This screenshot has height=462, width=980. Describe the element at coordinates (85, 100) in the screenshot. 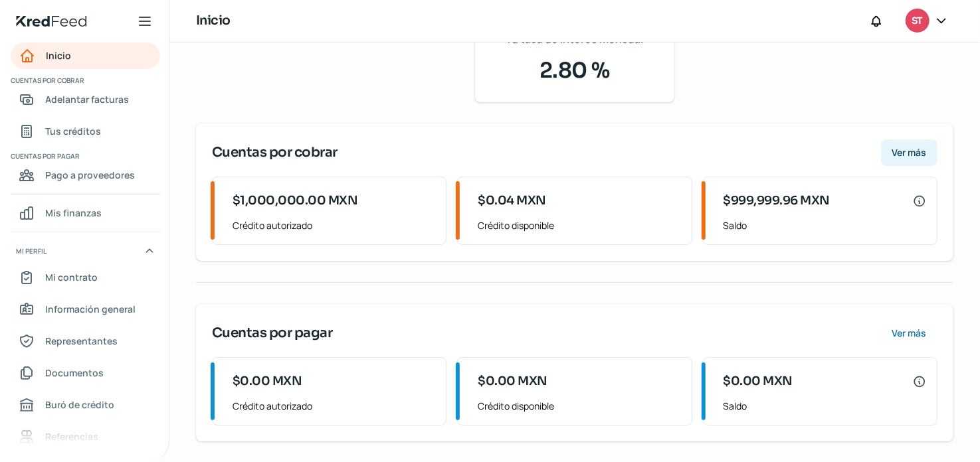

I see `a: Adelantar facturas` at that location.